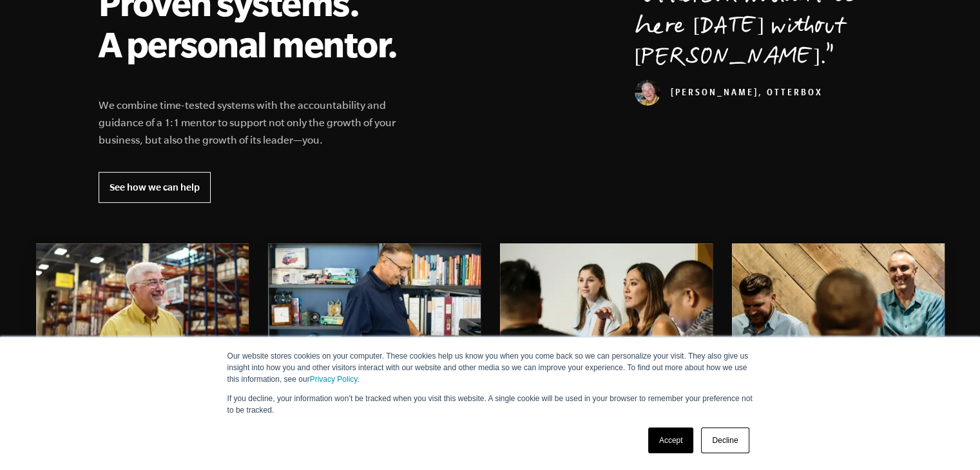 The height and width of the screenshot is (470, 980). What do you see at coordinates (155, 188) in the screenshot?
I see `a: See how we can help` at bounding box center [155, 188].